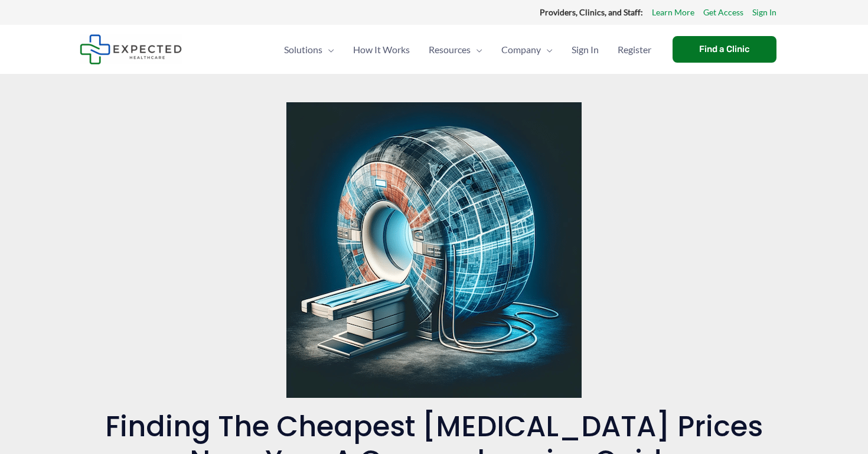  I want to click on span: How It Works, so click(381, 50).